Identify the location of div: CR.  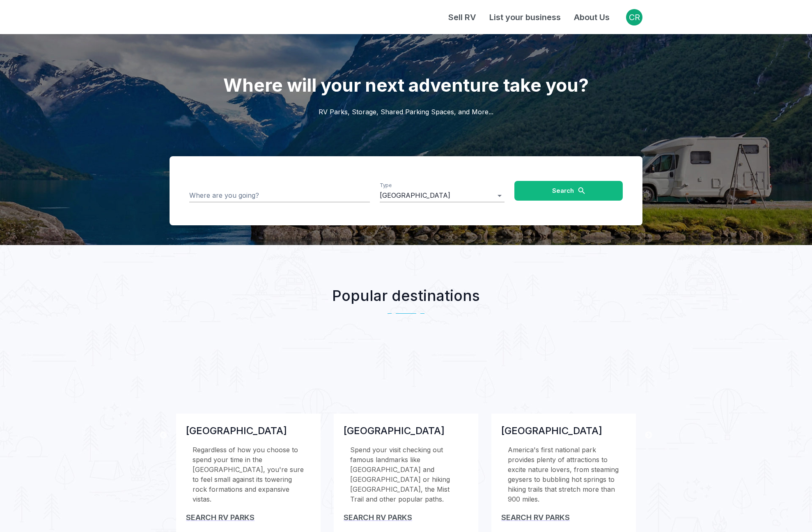
(634, 18).